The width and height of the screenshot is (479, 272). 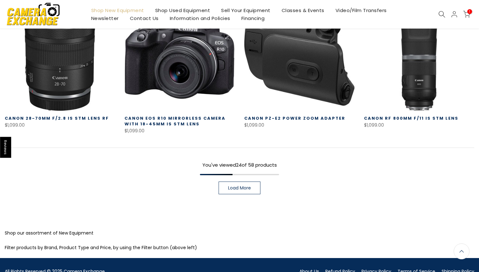 What do you see at coordinates (240, 188) in the screenshot?
I see `span: Load More` at bounding box center [240, 188].